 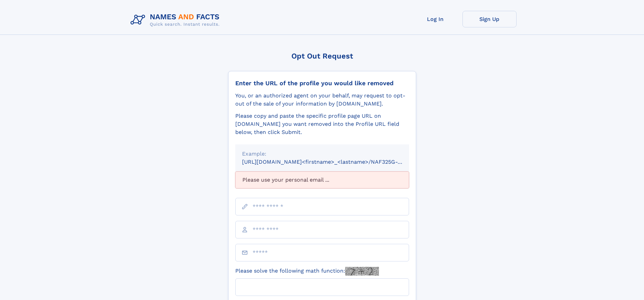 What do you see at coordinates (322, 56) in the screenshot?
I see `div: Opt Out Request` at bounding box center [322, 56].